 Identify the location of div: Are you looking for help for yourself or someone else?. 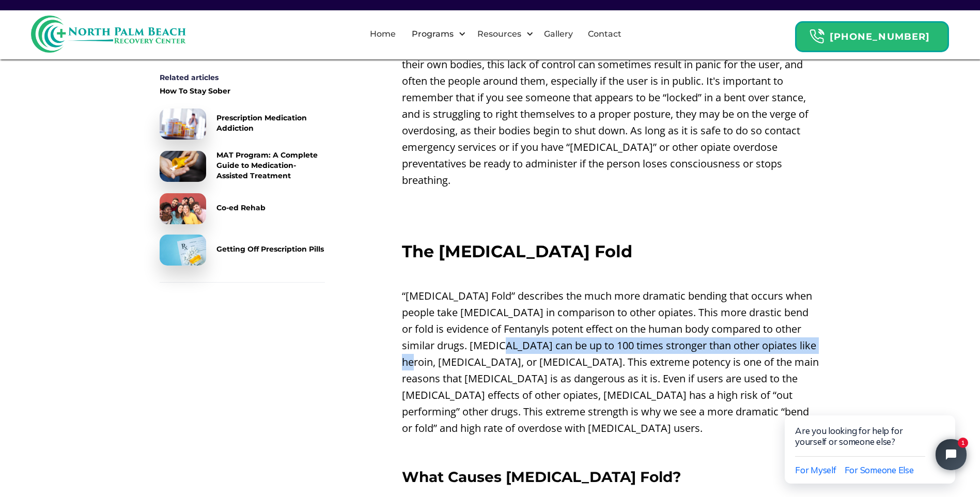
(107, 54).